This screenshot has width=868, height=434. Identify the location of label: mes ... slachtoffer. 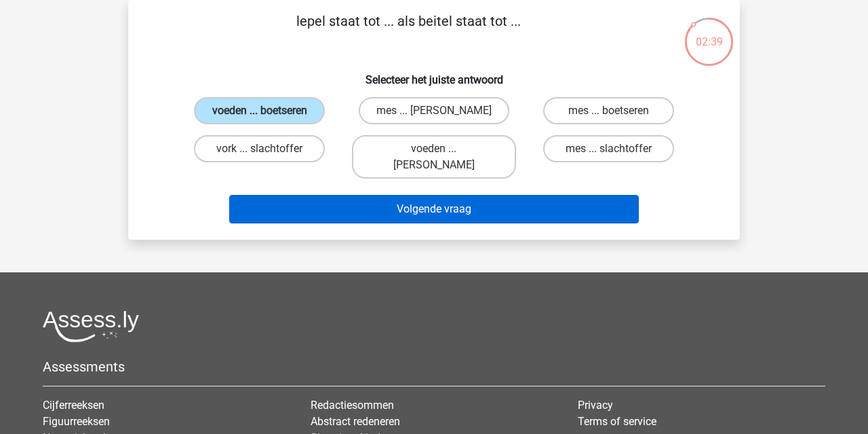
(609, 148).